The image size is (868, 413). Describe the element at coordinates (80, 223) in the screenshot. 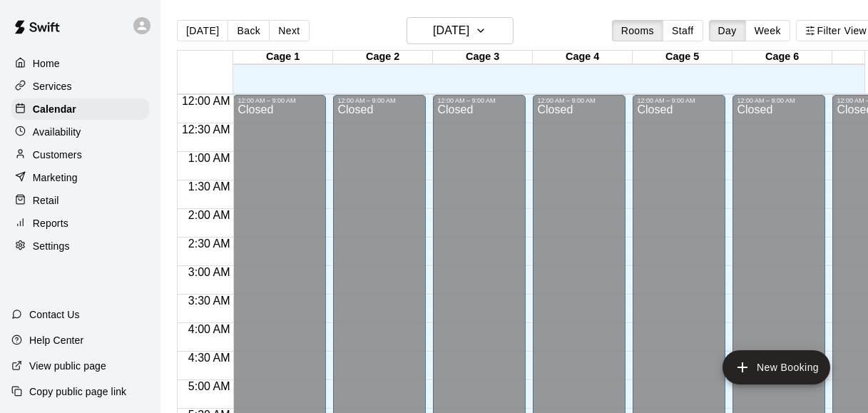

I see `div: Reports` at that location.